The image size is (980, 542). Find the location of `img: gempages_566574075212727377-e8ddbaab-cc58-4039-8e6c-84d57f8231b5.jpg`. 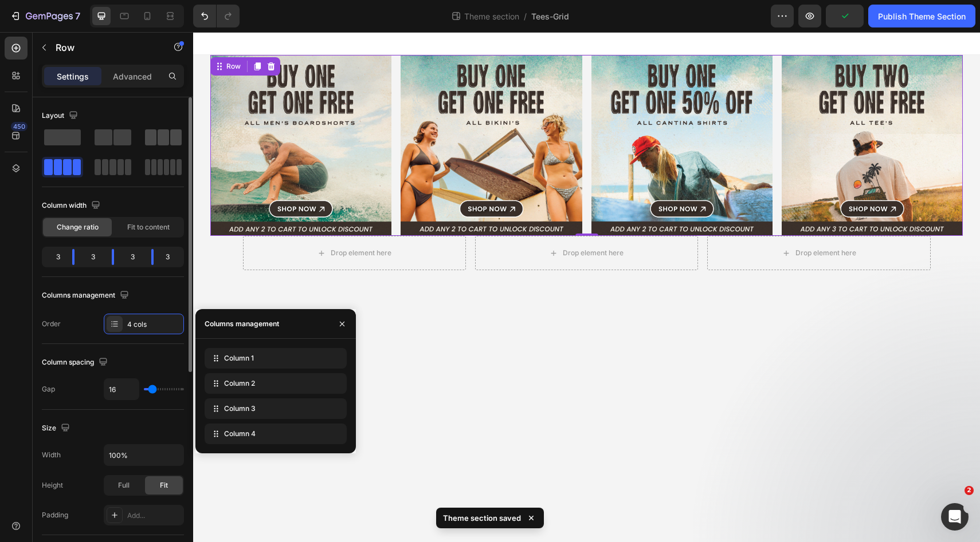

img: gempages_566574075212727377-e8ddbaab-cc58-4039-8e6c-84d57f8231b5.jpg is located at coordinates (489, 113).